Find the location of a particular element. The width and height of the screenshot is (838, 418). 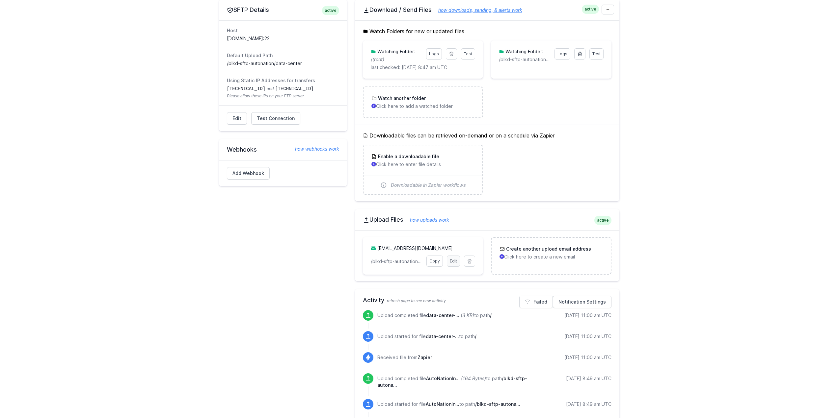

i: (root) is located at coordinates (378, 59).